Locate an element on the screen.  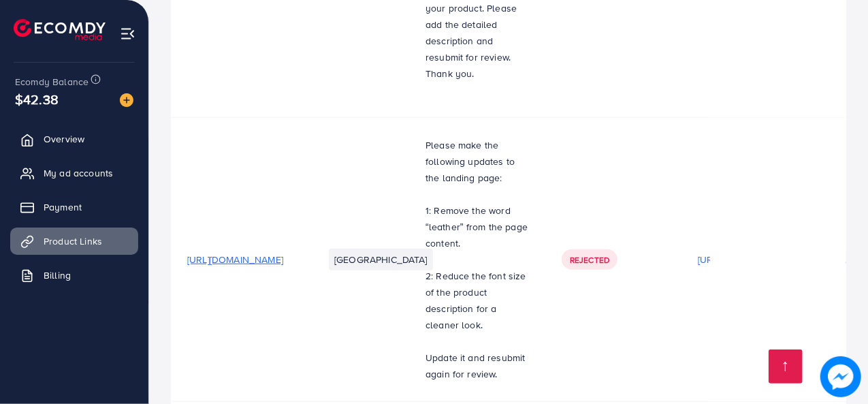
a: Product Links is located at coordinates (74, 241).